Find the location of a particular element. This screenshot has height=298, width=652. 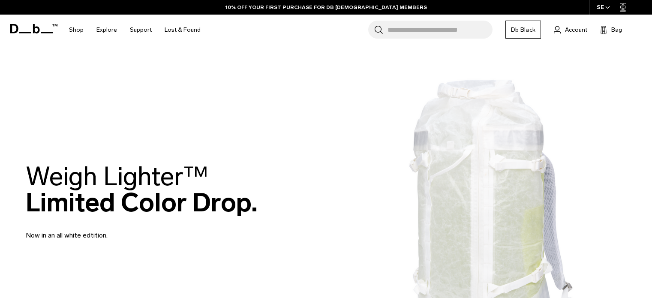

a: Shop is located at coordinates (76, 30).